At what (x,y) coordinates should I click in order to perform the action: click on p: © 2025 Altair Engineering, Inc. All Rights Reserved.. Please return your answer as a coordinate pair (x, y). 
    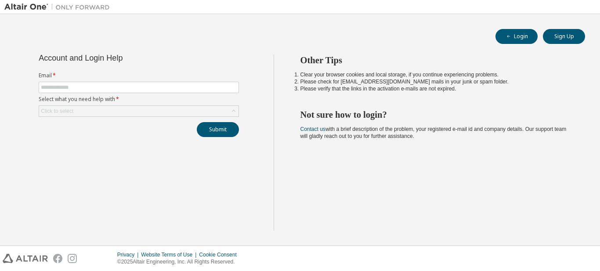
    Looking at the image, I should click on (180, 262).